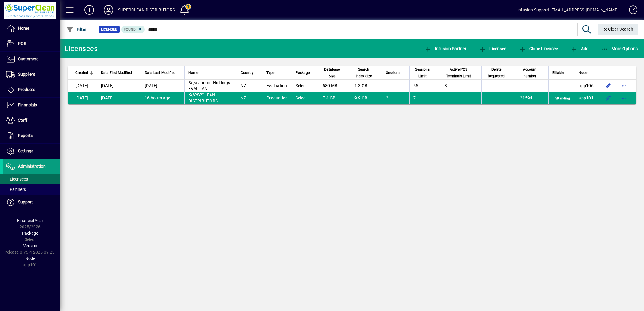 The width and height of the screenshot is (644, 311). What do you see at coordinates (579, 48) in the screenshot?
I see `span: Add` at bounding box center [579, 48].